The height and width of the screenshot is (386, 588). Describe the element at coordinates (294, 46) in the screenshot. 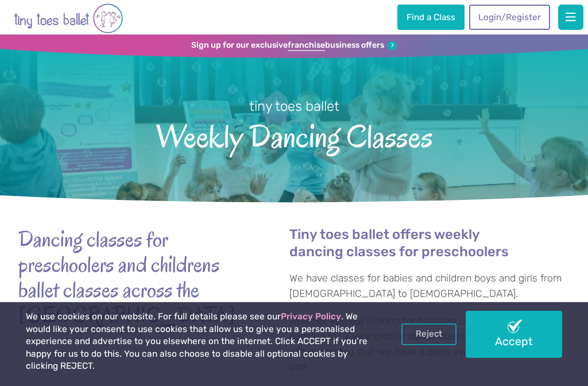

I see `a: Sign up for our exclusivefranchisebusiness offers` at that location.